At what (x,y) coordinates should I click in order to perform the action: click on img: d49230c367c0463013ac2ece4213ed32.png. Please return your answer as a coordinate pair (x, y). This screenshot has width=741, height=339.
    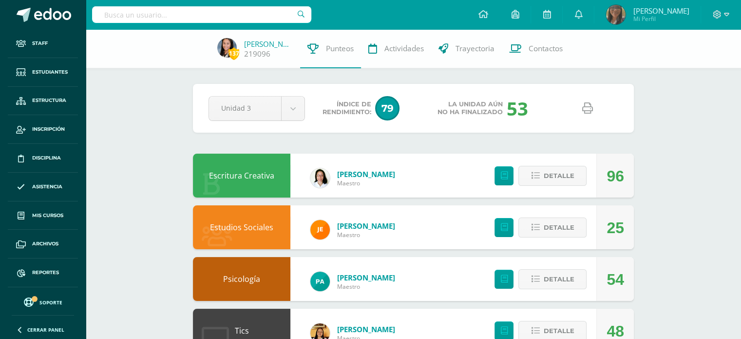
    Looking at the image, I should click on (227, 48).